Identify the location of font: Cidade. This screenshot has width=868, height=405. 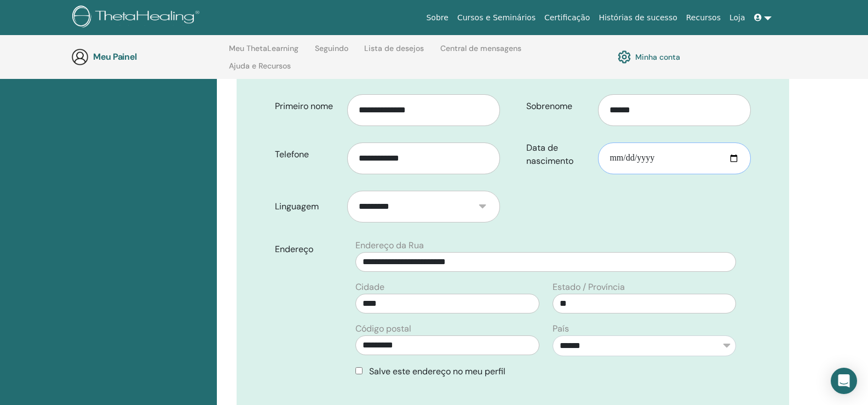
(370, 286).